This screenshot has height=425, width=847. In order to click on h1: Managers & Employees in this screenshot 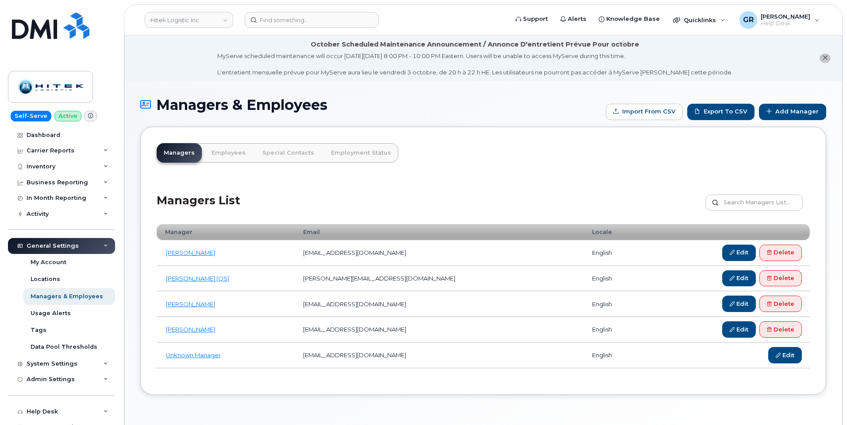, I will do `click(371, 104)`.